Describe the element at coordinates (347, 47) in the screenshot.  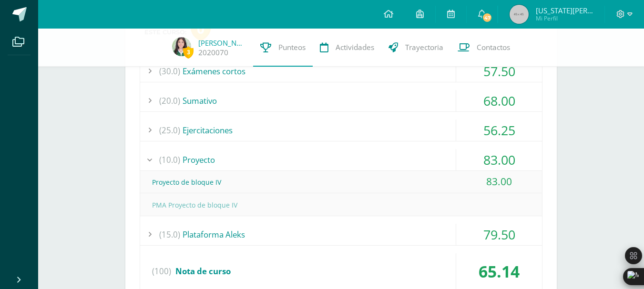
I see `a: Actividades` at that location.